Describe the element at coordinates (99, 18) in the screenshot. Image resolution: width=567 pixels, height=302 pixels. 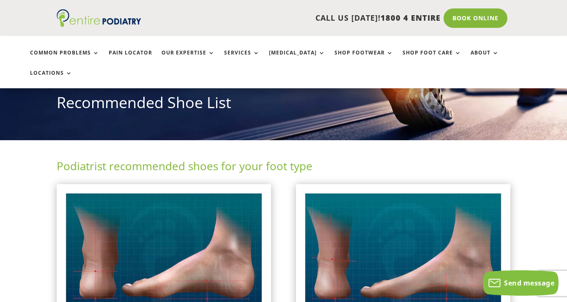
I see `img: logo (1)` at that location.